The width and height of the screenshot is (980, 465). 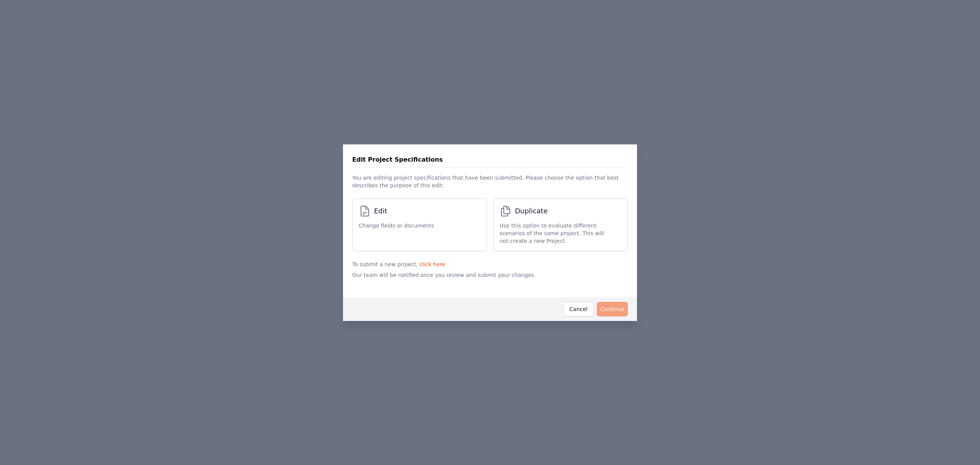 What do you see at coordinates (556, 233) in the screenshot?
I see `span: Use this option to evaluate different scenarios of the same project. This will not create a new P...` at bounding box center [556, 233].